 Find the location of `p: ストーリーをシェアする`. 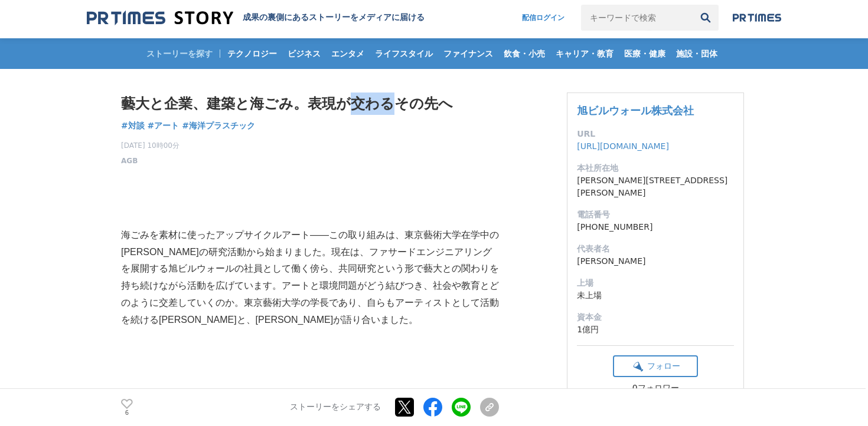

p: ストーリーをシェアする is located at coordinates (336, 408).